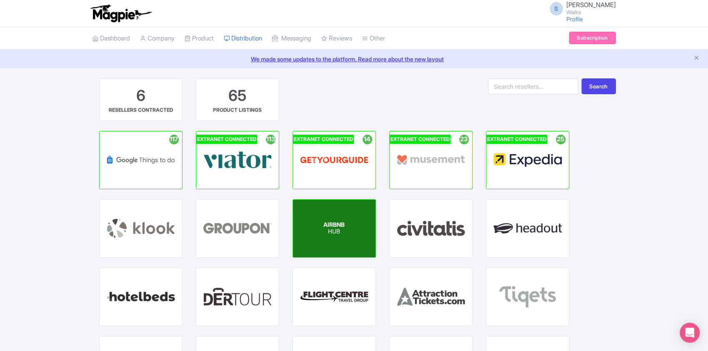 This screenshot has width=708, height=351. What do you see at coordinates (591, 12) in the screenshot?
I see `small: Walks` at bounding box center [591, 12].